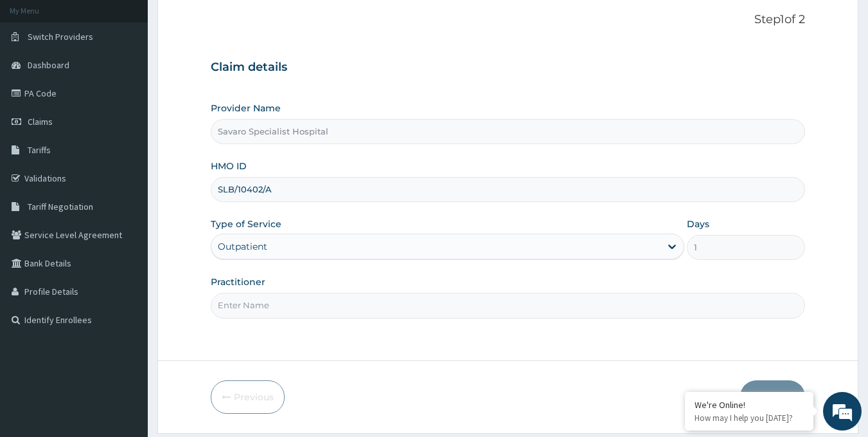 This screenshot has height=437, width=868. I want to click on span: We're online!, so click(126, 200).